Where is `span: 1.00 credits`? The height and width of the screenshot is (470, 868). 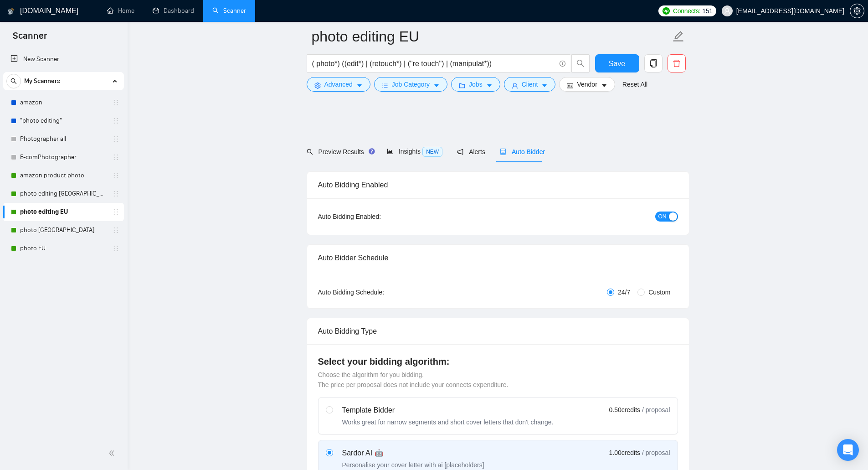
span: 1.00 credits is located at coordinates (625, 452).